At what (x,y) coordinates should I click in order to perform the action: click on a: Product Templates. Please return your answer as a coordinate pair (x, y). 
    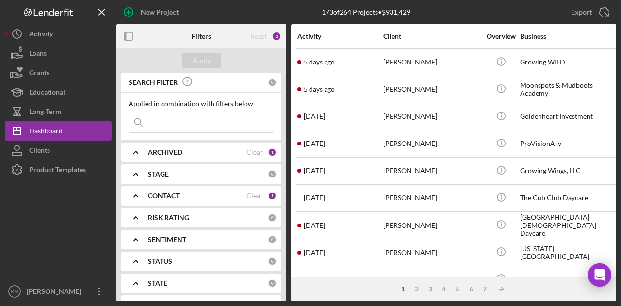
    Looking at the image, I should click on (58, 170).